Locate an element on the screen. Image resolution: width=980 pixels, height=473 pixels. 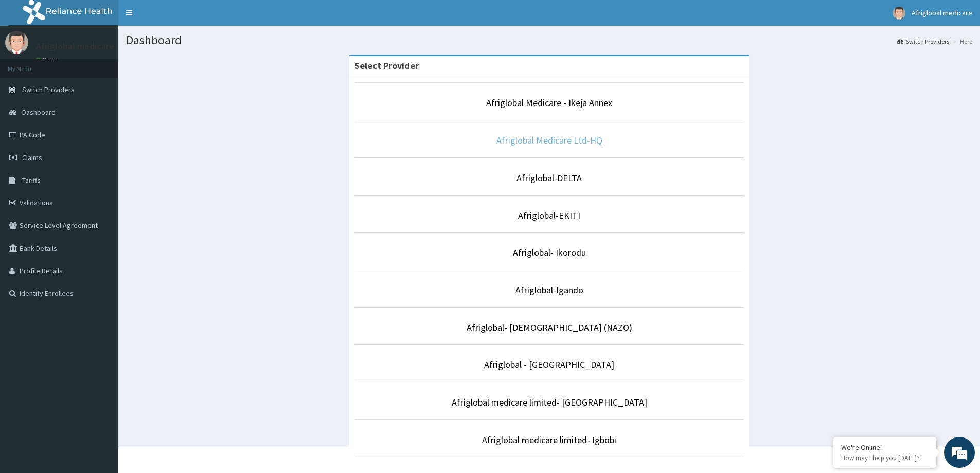
li: Here is located at coordinates (961, 41).